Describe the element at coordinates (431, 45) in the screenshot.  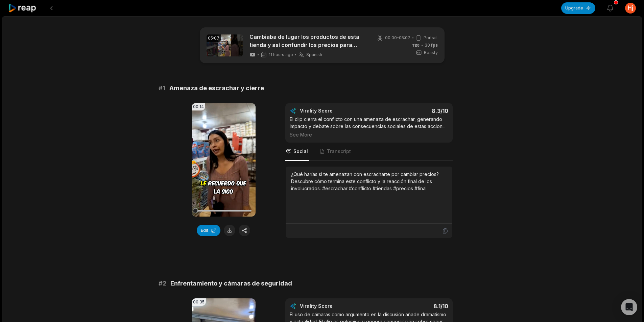
I see `span: 30` at that location.